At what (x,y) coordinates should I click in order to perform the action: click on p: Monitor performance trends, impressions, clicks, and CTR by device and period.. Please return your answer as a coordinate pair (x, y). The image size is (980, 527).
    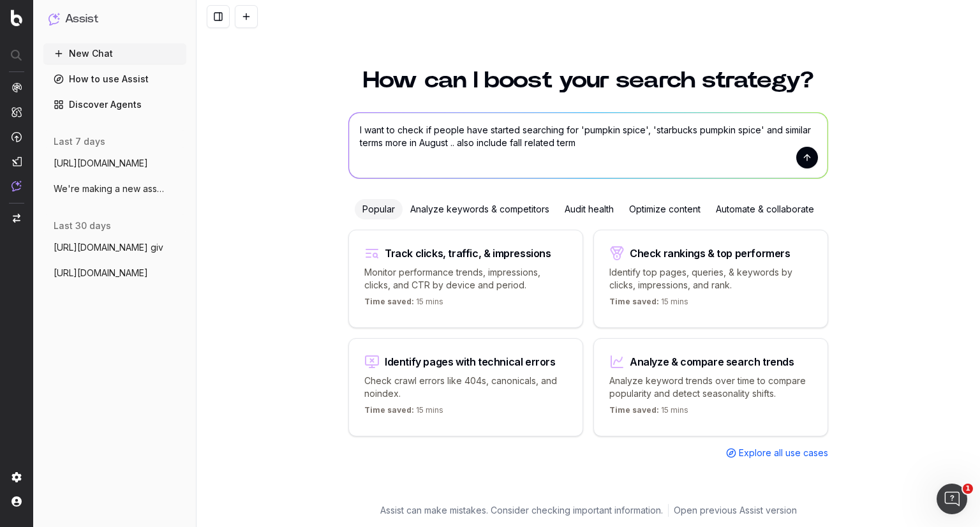
    Looking at the image, I should click on (466, 279).